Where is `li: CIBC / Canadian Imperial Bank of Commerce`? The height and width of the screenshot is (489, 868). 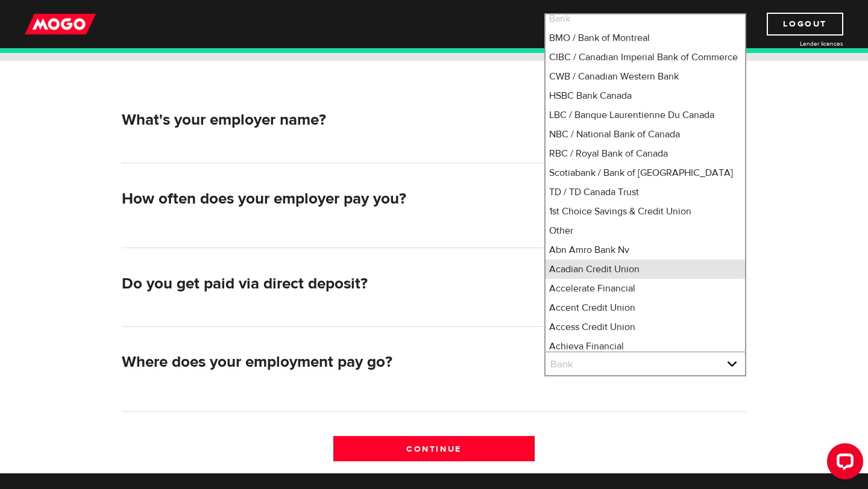 li: CIBC / Canadian Imperial Bank of Commerce is located at coordinates (645, 57).